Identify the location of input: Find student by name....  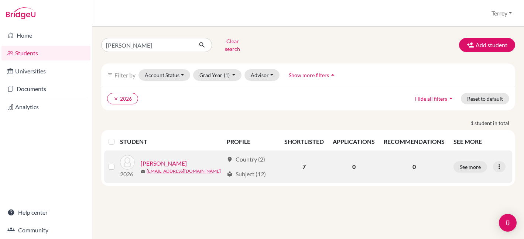
(147, 45).